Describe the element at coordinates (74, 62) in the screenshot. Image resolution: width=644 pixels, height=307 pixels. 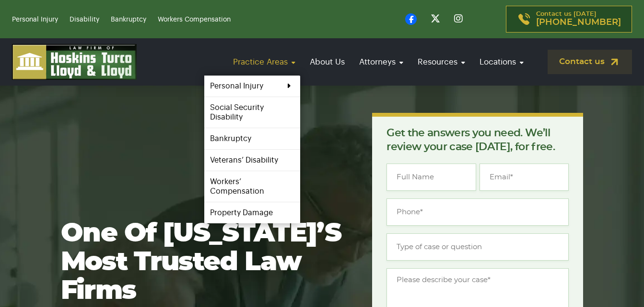
I see `img: logo` at that location.